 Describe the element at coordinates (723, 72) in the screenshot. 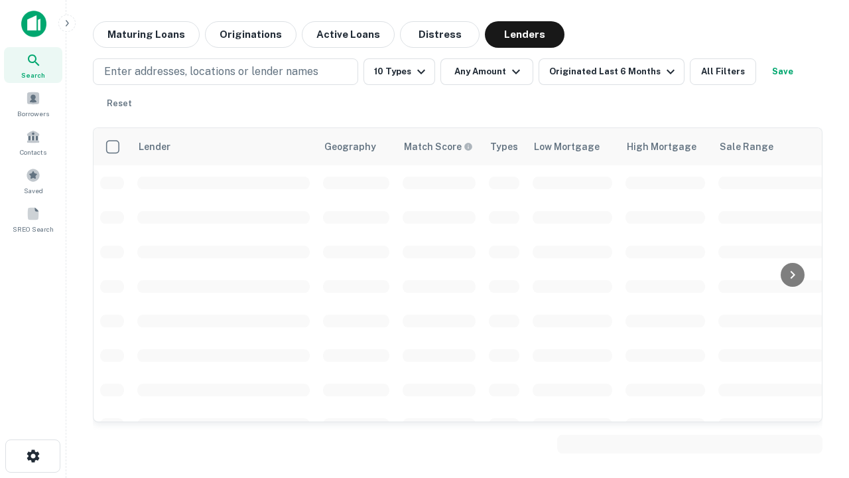

I see `button: All Filters` at that location.